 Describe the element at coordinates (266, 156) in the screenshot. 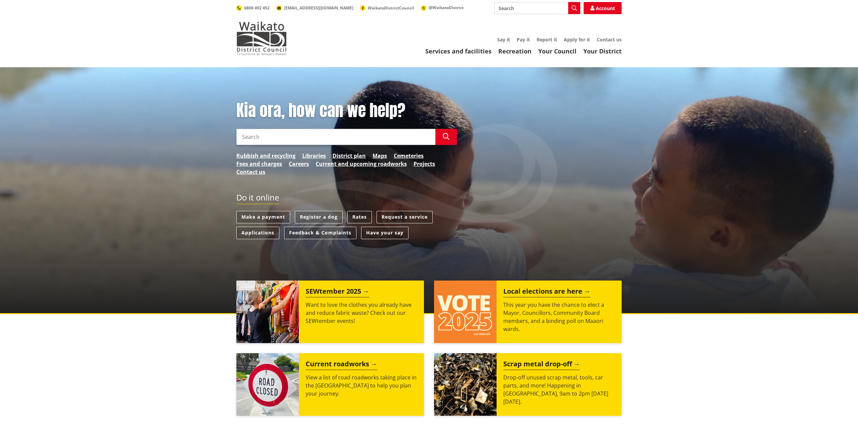

I see `a: Rubbish and recycling` at that location.